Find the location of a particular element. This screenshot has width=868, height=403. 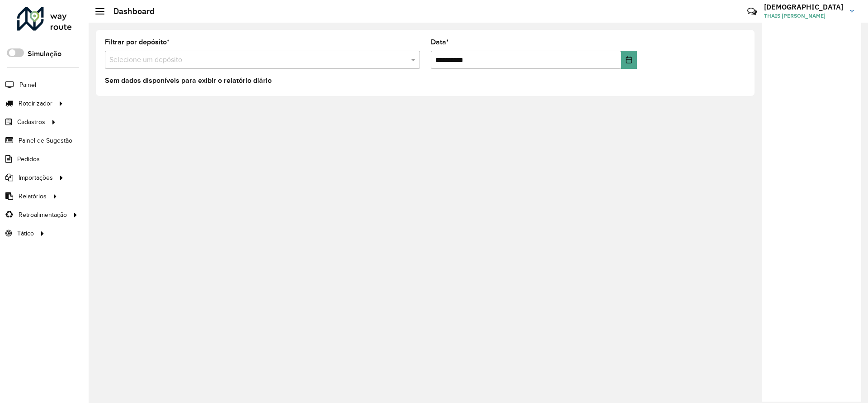

button: Choose Date is located at coordinates (629, 60).